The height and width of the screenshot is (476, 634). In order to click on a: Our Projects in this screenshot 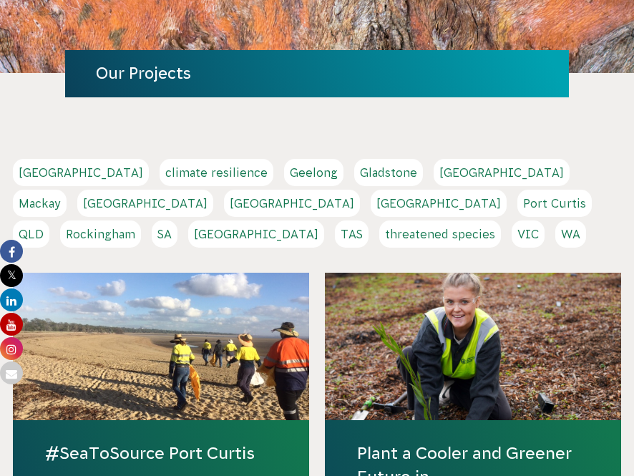, I will do `click(143, 73)`.